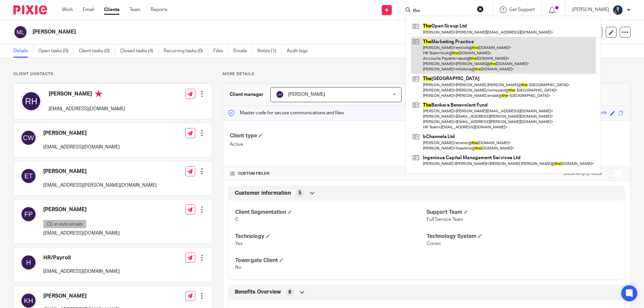  What do you see at coordinates (270, 51) in the screenshot?
I see `a: Notes (1)` at bounding box center [270, 51].